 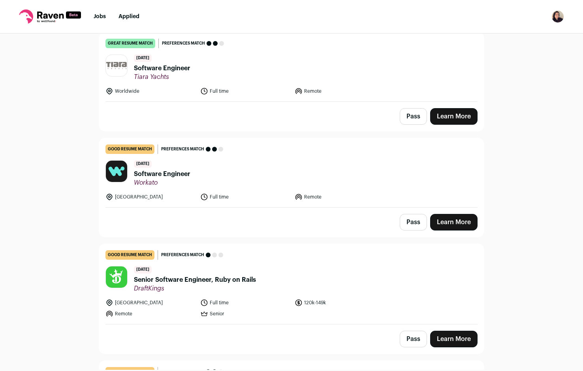 I want to click on span: DraftKings, so click(x=195, y=289).